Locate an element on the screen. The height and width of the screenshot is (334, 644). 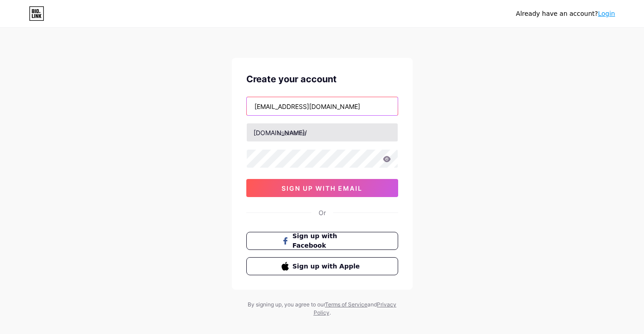
span: Sign up with Apple is located at coordinates (327, 266).